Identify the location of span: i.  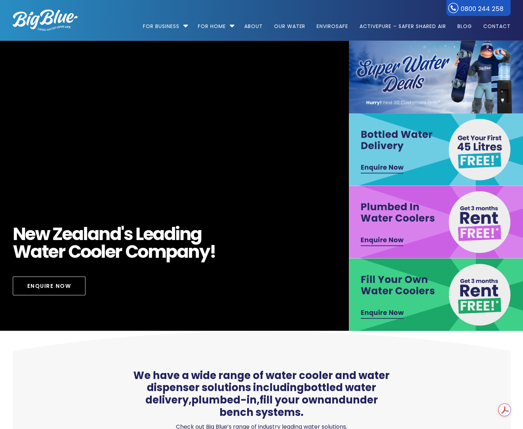
(177, 234).